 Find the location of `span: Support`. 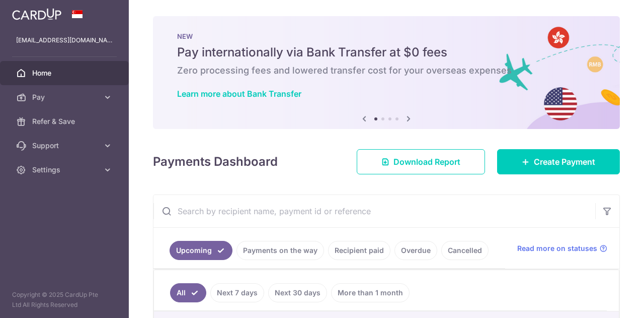

span: Support is located at coordinates (65, 146).